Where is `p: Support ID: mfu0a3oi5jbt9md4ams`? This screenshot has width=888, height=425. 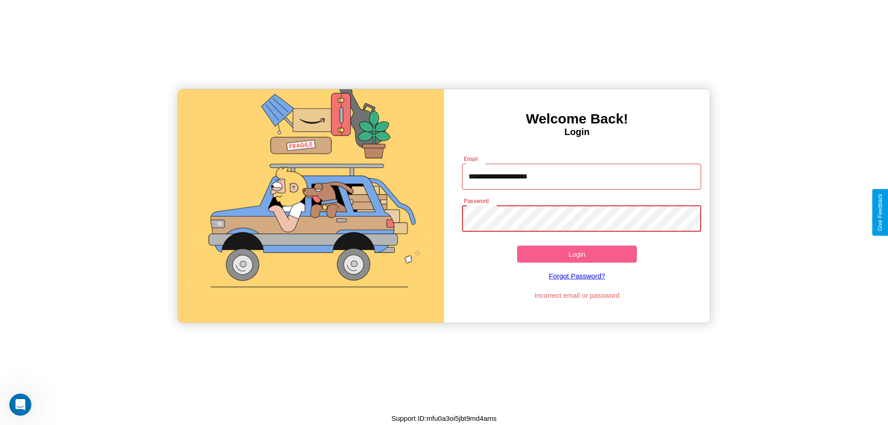
p: Support ID: mfu0a3oi5jbt9md4ams is located at coordinates (444, 418).